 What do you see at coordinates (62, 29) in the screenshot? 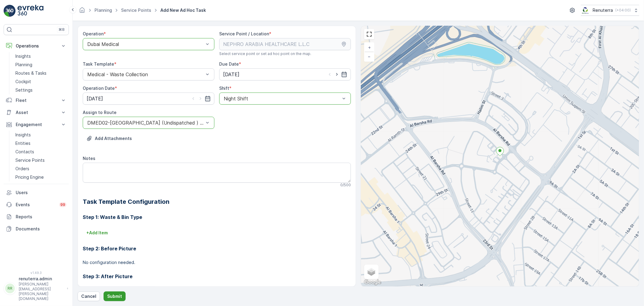
I see `p: ⌘B` at bounding box center [62, 29].